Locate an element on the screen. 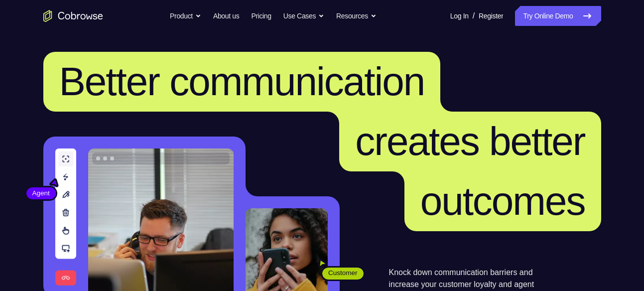 The height and width of the screenshot is (291, 644). a: Pricing is located at coordinates (261, 16).